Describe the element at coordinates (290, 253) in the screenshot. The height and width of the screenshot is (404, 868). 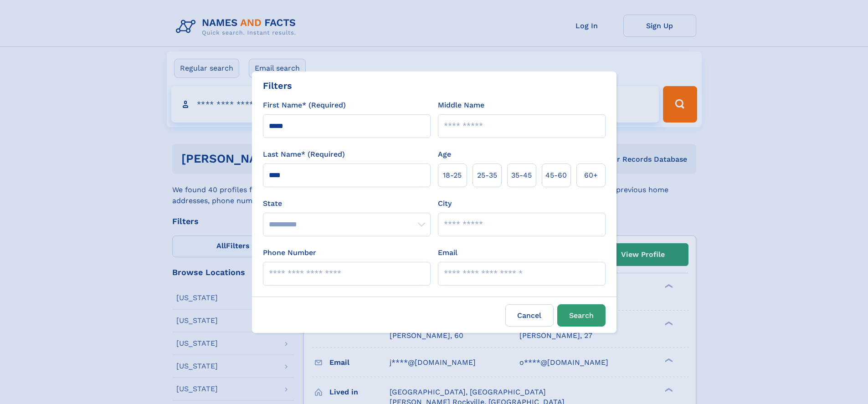
I see `label: Phone Number` at that location.